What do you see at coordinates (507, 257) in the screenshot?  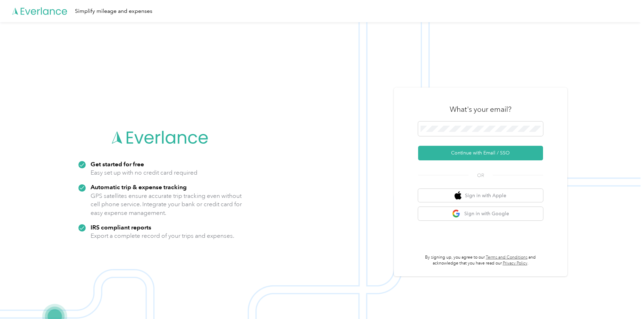 I see `a: Terms and Conditions` at bounding box center [507, 257].